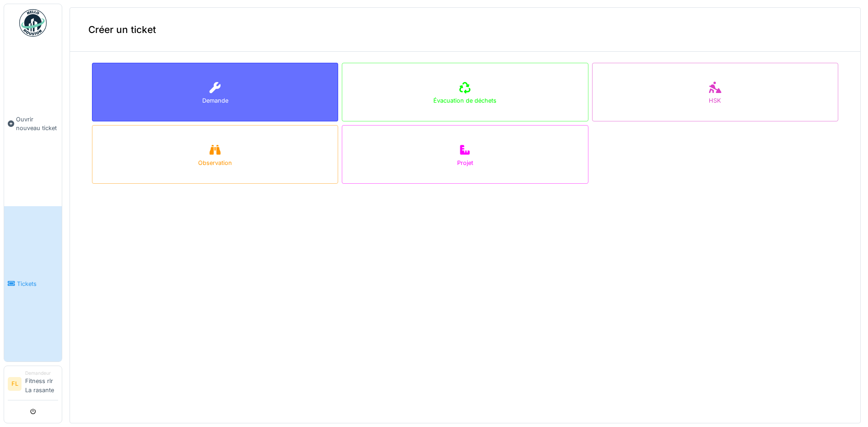  I want to click on div: Observation, so click(215, 163).